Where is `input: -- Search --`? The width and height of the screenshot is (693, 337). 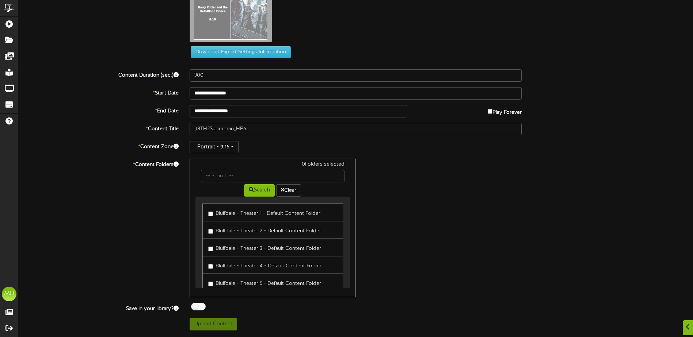
input: -- Search -- is located at coordinates (272, 176).